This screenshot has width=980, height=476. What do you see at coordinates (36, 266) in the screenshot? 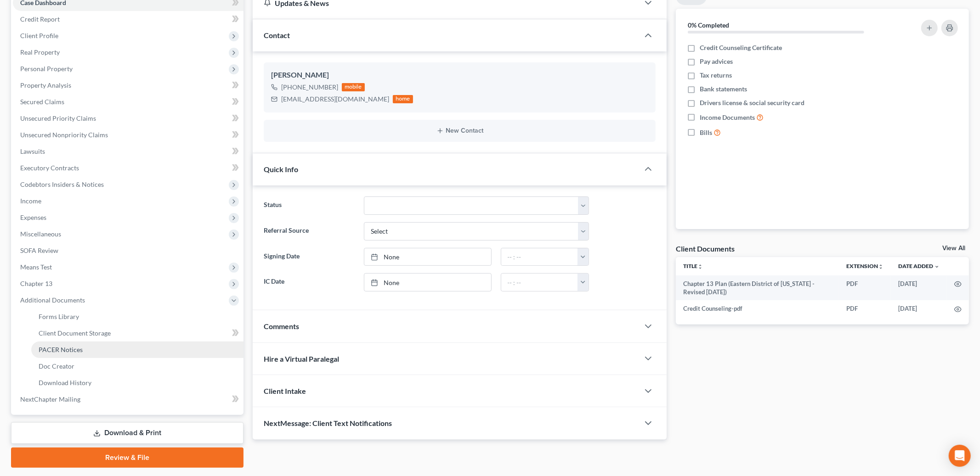
I see `span: Means Test` at bounding box center [36, 266].